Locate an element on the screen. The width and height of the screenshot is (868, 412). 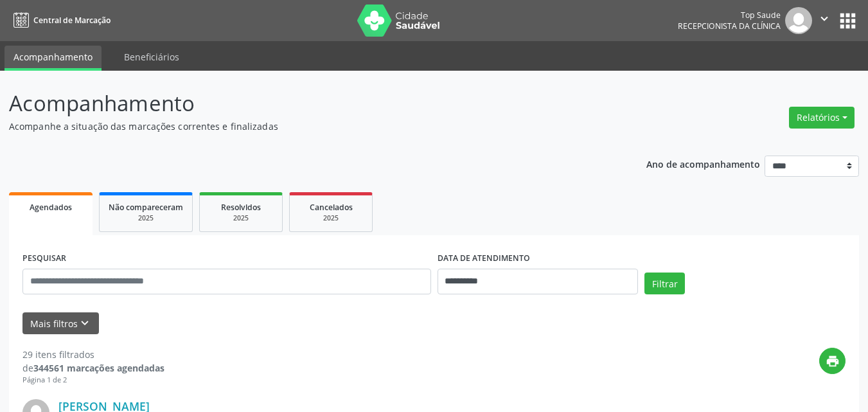
div: de is located at coordinates (93, 368).